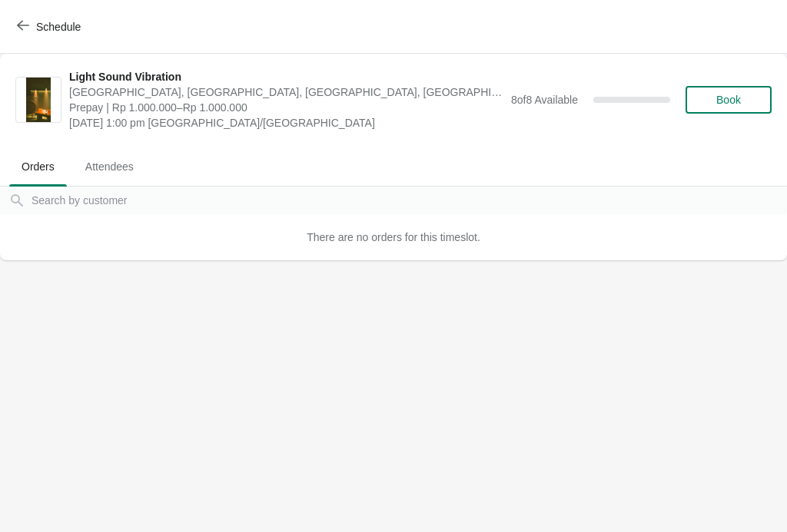  What do you see at coordinates (37, 166) in the screenshot?
I see `span: Orders` at bounding box center [37, 166].